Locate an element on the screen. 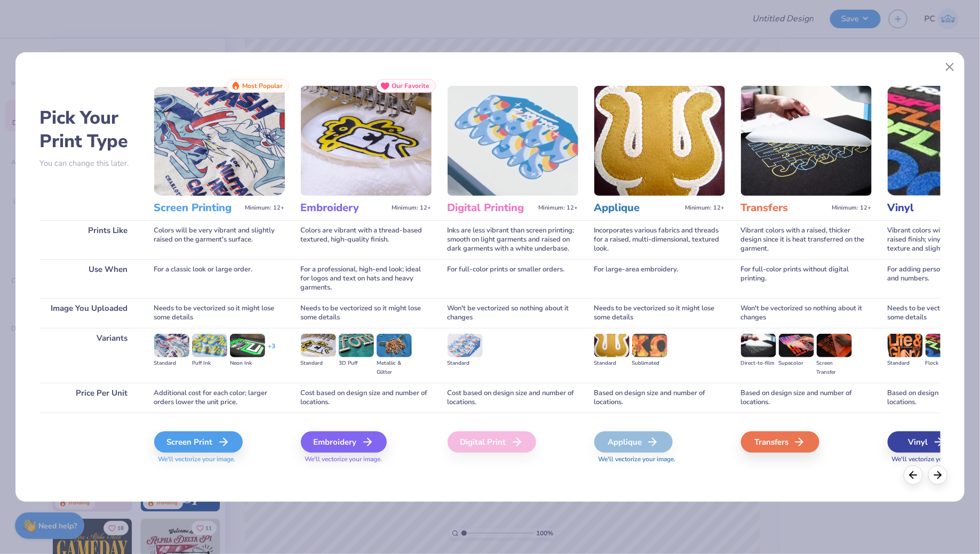 The image size is (980, 554). img: Screen Printing is located at coordinates (219, 141).